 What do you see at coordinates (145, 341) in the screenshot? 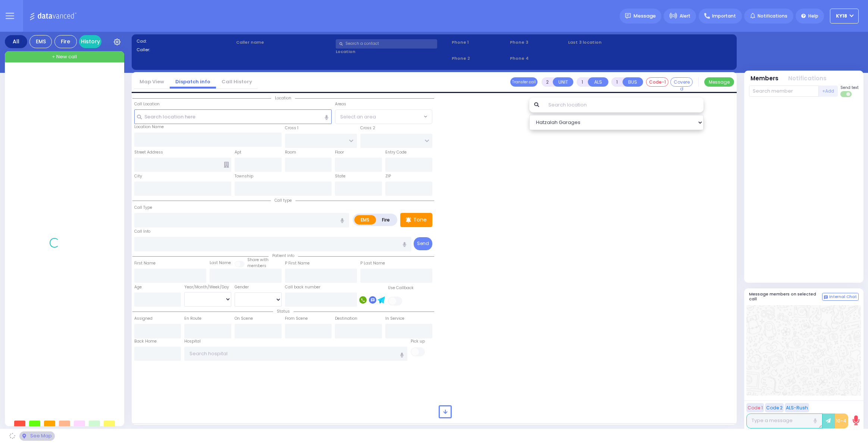
I see `label: Back Home` at bounding box center [145, 341].